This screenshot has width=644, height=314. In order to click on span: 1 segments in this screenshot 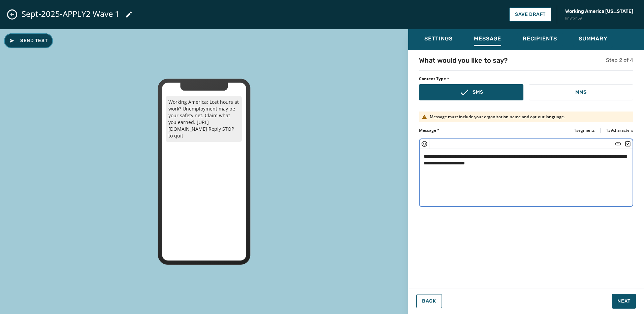, I will do `click(585, 130)`.